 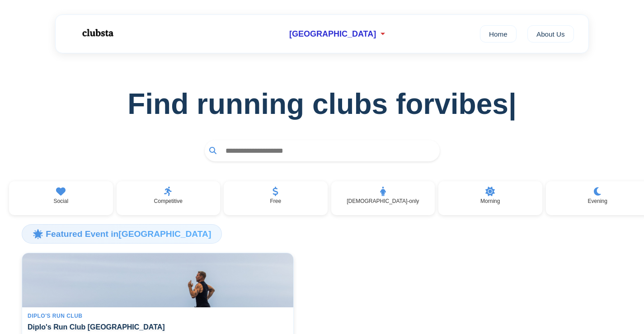 I want to click on a: Home, so click(x=498, y=34).